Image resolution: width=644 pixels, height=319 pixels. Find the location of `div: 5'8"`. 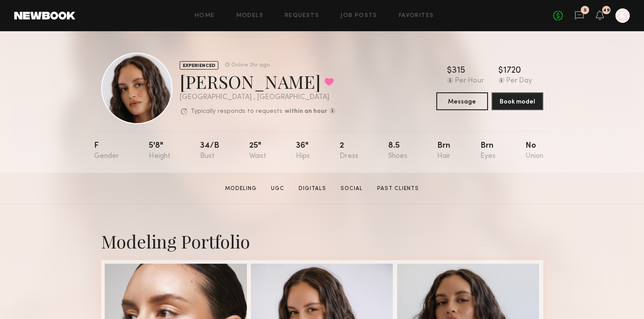

div: 5'8" is located at coordinates (160, 151).